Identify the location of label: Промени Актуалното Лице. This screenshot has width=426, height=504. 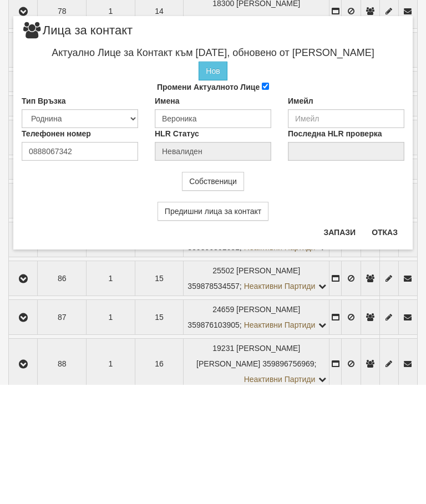
(208, 206).